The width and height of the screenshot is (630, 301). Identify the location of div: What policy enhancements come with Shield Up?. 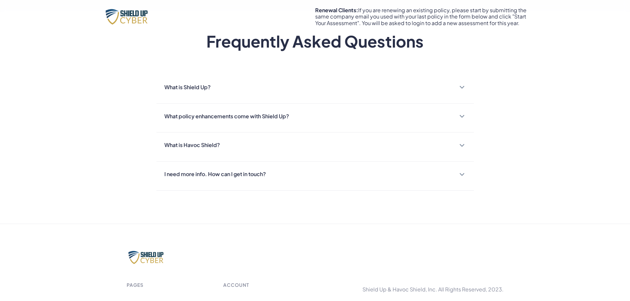
(227, 116).